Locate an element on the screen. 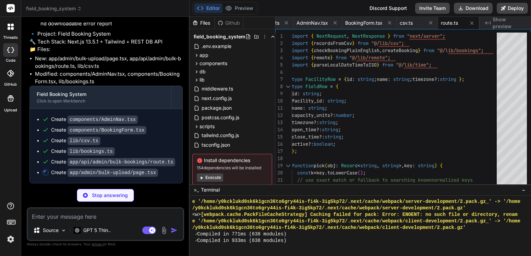  button: Editor is located at coordinates (208, 8).